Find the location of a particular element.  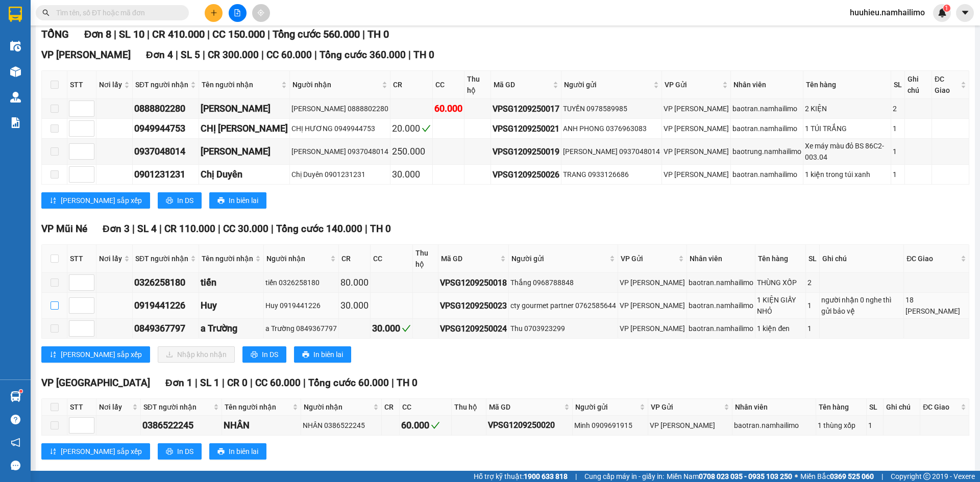

div: 1 kiện trong túi xanh is located at coordinates (847, 175).